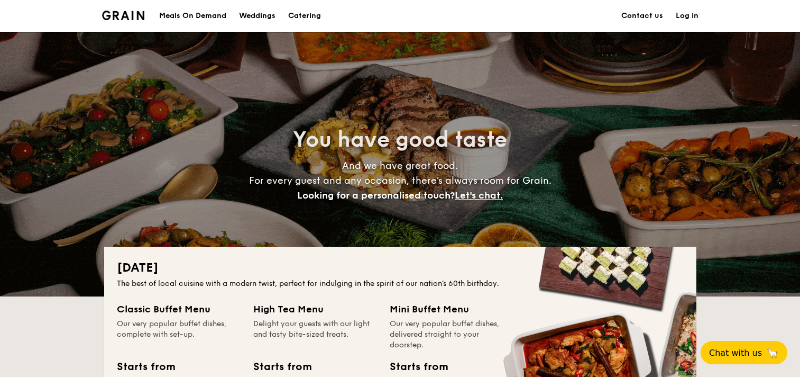 Image resolution: width=800 pixels, height=377 pixels. Describe the element at coordinates (315, 309) in the screenshot. I see `div: High Tea Menu` at that location.